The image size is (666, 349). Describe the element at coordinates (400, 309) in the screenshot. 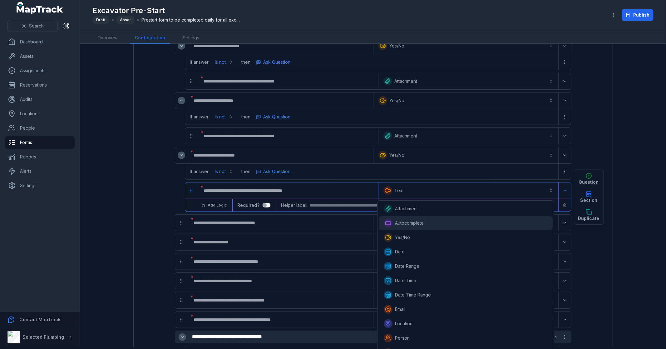

I see `span: Email` at that location.